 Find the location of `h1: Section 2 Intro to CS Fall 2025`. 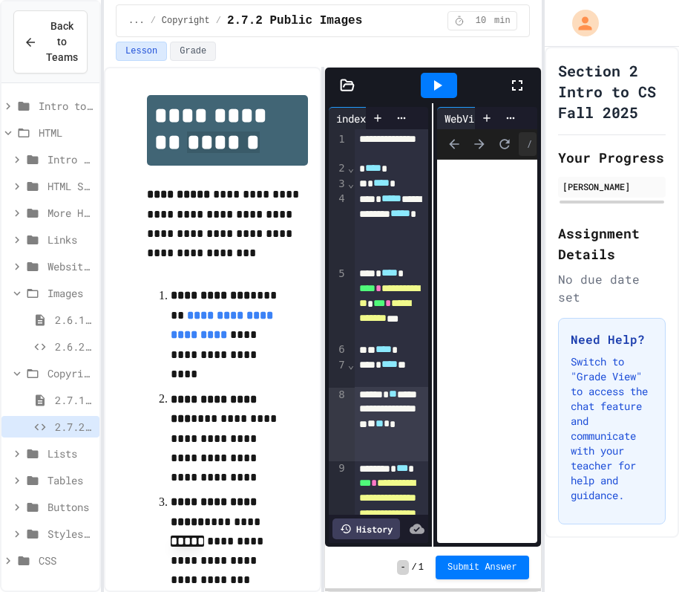

h1: Section 2 Intro to CS Fall 2025 is located at coordinates (612, 91).